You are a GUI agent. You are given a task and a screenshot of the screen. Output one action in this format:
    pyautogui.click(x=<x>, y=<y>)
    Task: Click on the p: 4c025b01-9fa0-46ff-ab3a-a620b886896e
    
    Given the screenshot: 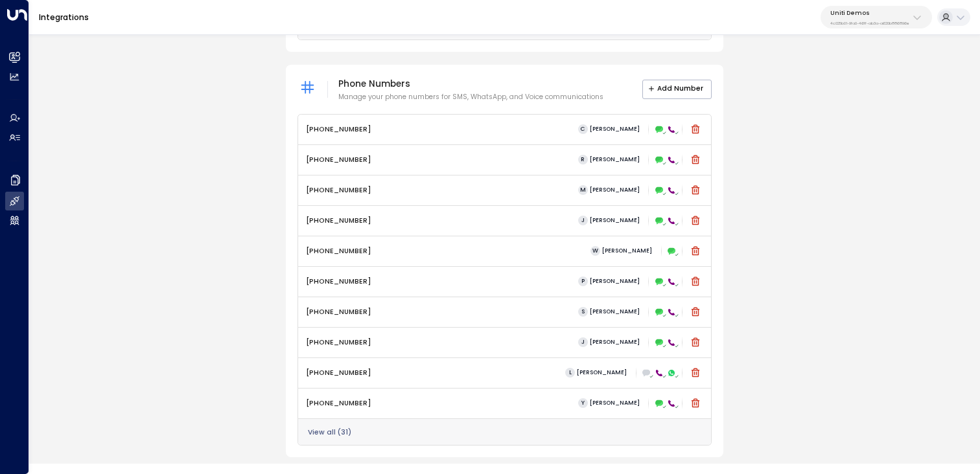 What is the action you would take?
    pyautogui.click(x=870, y=23)
    